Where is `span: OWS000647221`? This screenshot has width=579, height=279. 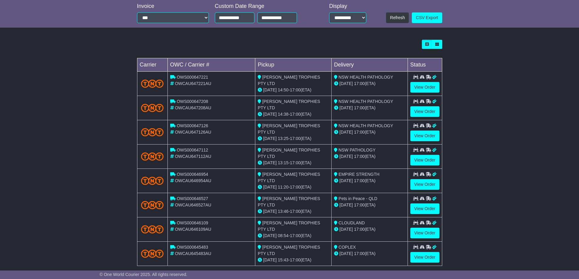 span: OWS000647221 is located at coordinates (192, 77).